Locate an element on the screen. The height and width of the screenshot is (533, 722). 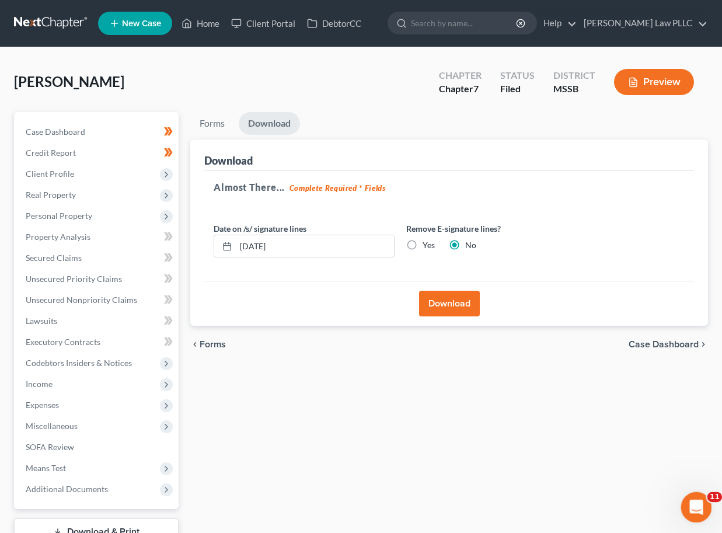
label: Date on /s/ signature lines is located at coordinates (260, 228).